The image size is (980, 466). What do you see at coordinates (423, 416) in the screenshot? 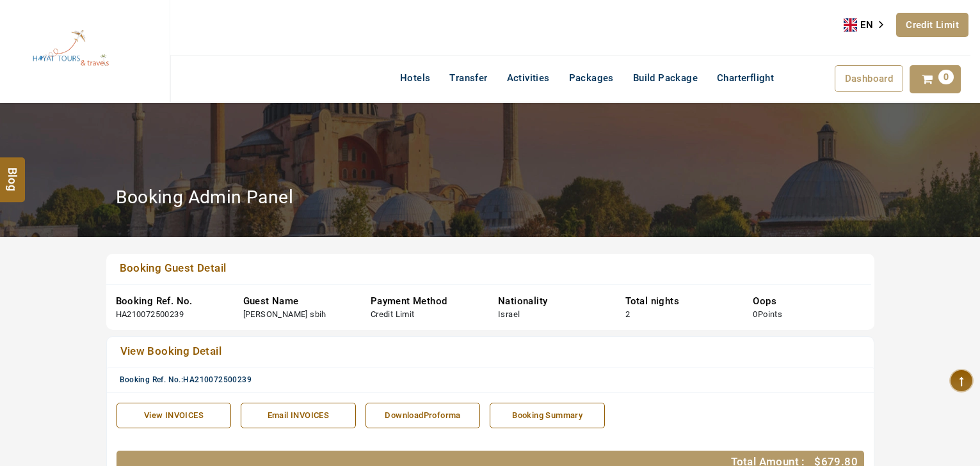
I see `div: DownloadProforma` at bounding box center [423, 416].